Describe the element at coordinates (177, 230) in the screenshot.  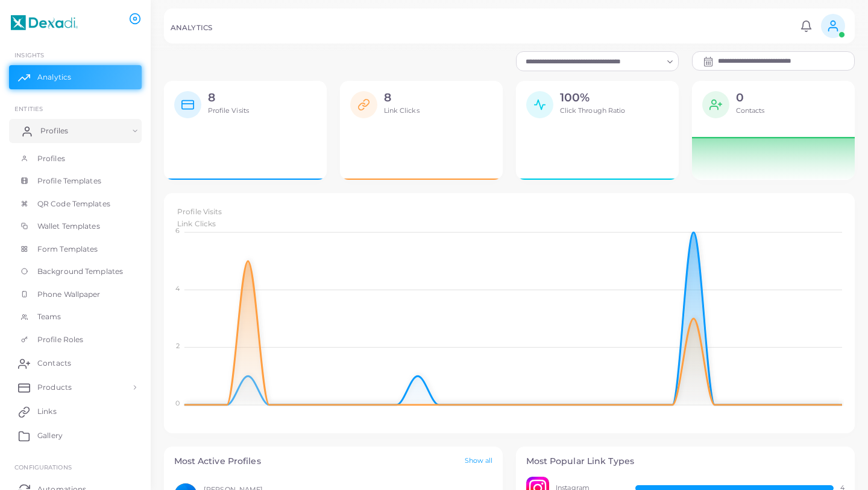
I see `tspan: 6` at that location.